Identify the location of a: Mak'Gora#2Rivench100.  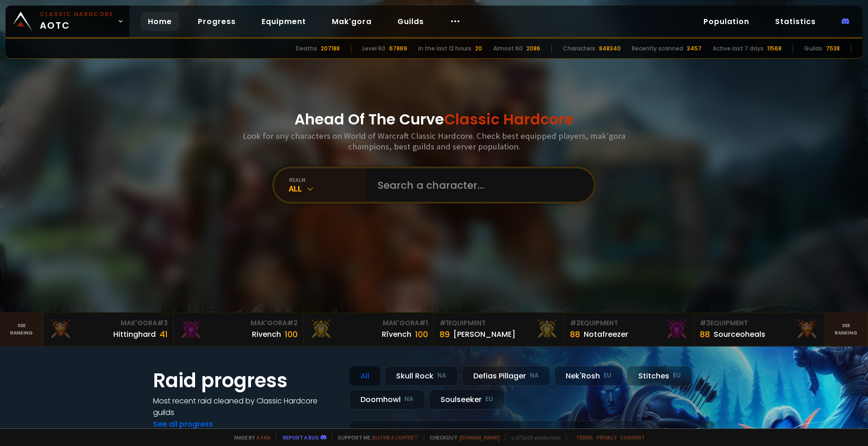
(239, 329).